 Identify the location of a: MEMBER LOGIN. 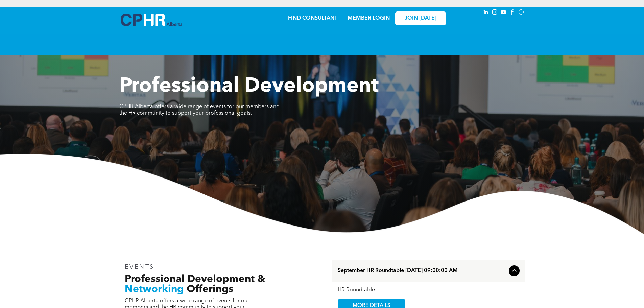
(368, 18).